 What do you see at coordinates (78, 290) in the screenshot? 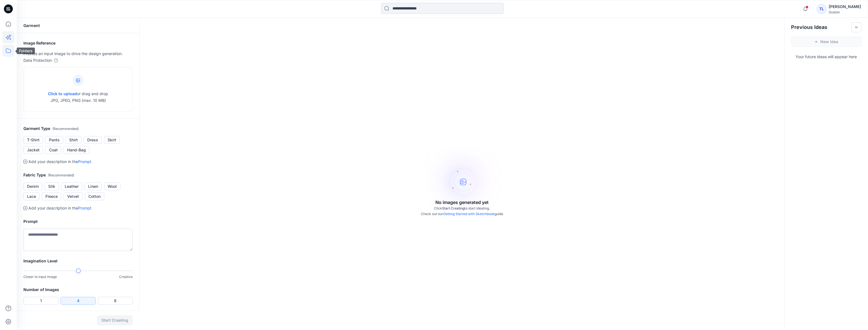
I see `h2: Number of Images` at bounding box center [78, 290].